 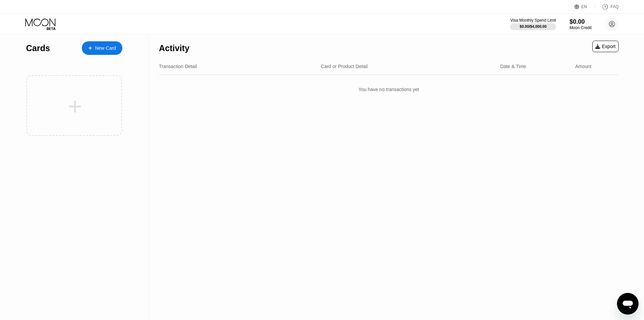 What do you see at coordinates (583, 66) in the screenshot?
I see `div: Amount` at bounding box center [583, 66].